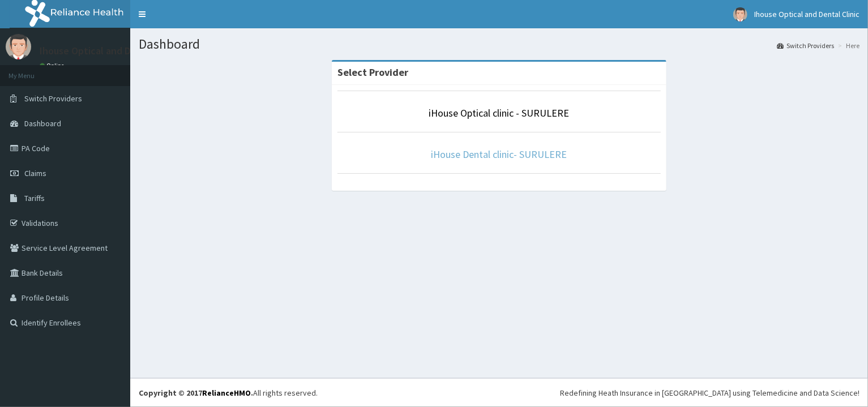 The image size is (868, 407). Describe the element at coordinates (499, 392) in the screenshot. I see `footer: All rights reserved.` at that location.